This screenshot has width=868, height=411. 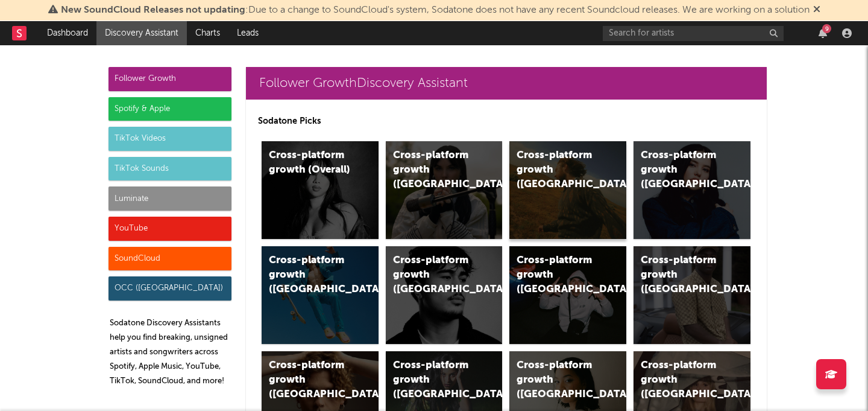 I want to click on a: Cross-platform growth (Overall), so click(x=320, y=190).